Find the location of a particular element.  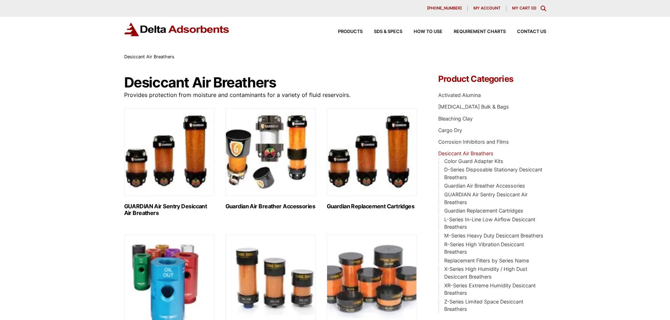

img: Guardian Replacement Cartridges is located at coordinates (372, 152).